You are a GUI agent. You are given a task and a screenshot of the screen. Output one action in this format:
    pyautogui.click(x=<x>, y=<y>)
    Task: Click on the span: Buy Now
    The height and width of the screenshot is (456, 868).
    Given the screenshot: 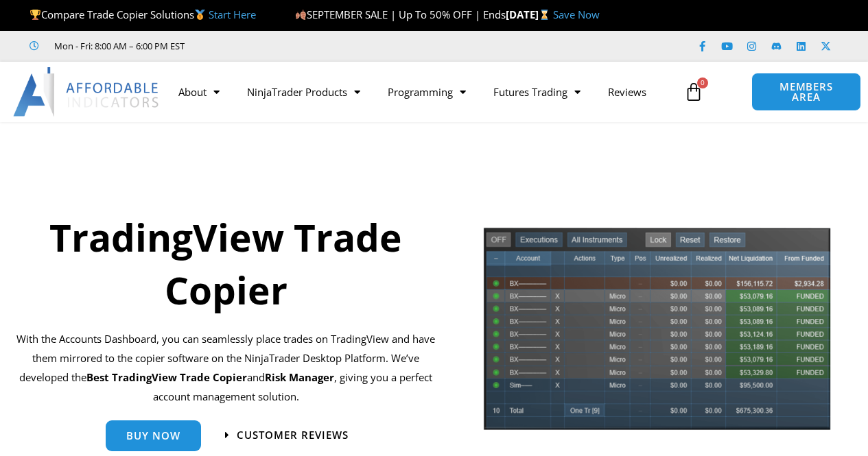 What is the action you would take?
    pyautogui.click(x=153, y=436)
    